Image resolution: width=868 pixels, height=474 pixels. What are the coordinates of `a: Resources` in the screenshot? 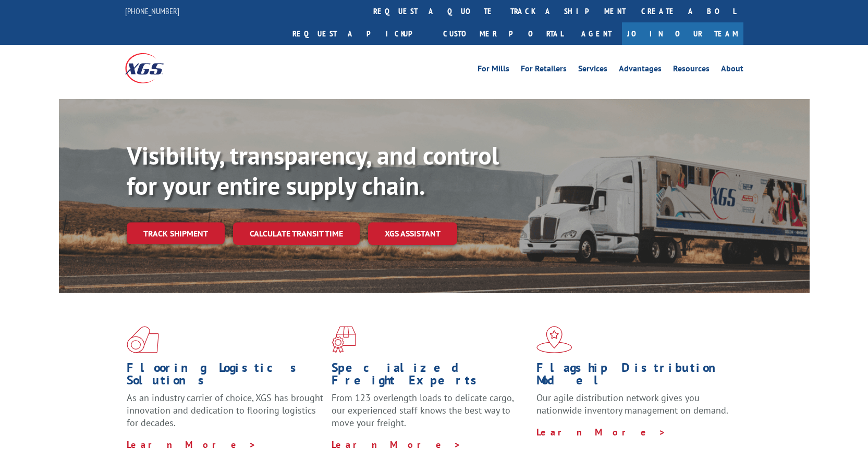 It's located at (691, 70).